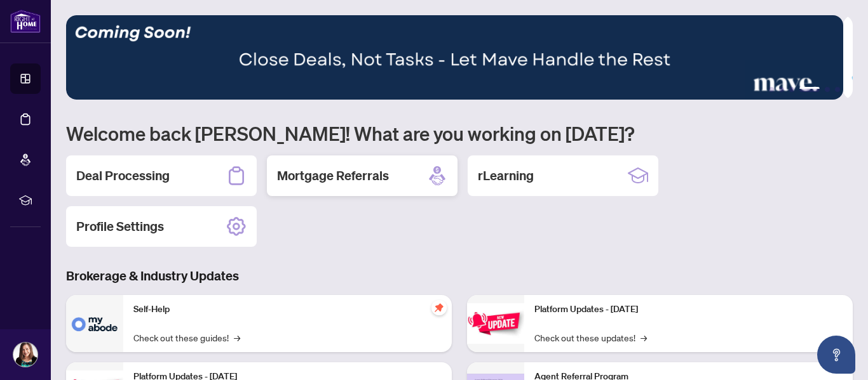  Describe the element at coordinates (771, 89) in the screenshot. I see `button: 1` at that location.